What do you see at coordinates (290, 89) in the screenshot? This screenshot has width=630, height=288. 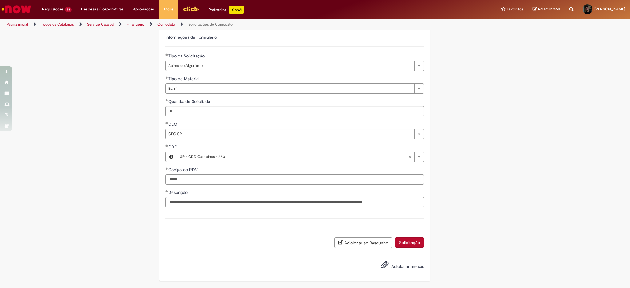 I see `span: Barril` at bounding box center [290, 89].